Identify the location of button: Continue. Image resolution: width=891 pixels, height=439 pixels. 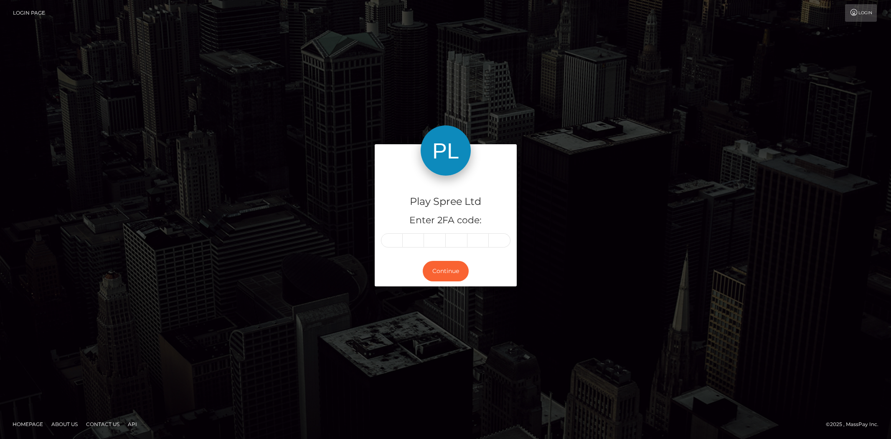
(446, 271).